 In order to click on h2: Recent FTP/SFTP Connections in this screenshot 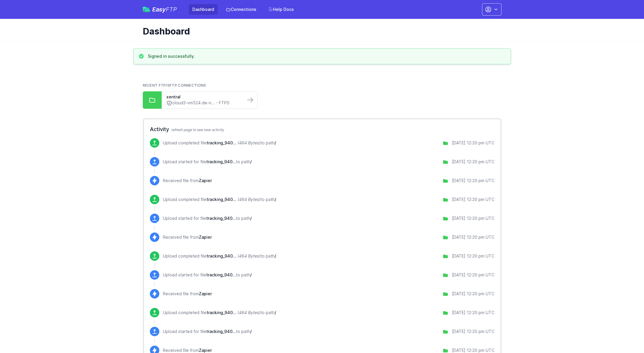, I will do `click(322, 85)`.